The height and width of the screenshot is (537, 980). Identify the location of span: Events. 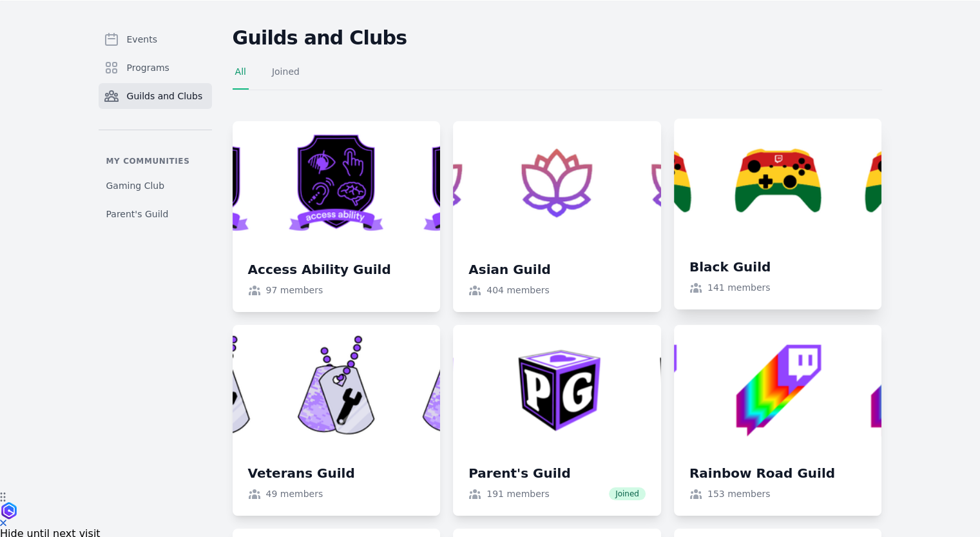
(141, 39).